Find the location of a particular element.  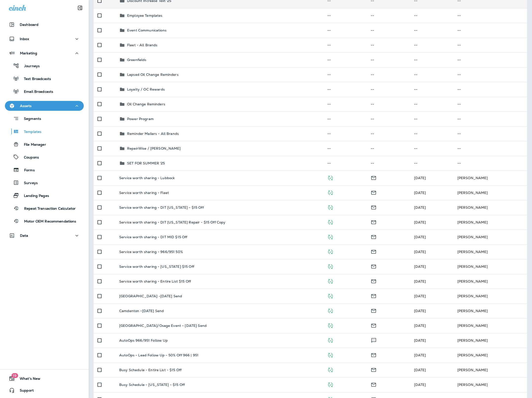

p: Surveys is located at coordinates (28, 183).